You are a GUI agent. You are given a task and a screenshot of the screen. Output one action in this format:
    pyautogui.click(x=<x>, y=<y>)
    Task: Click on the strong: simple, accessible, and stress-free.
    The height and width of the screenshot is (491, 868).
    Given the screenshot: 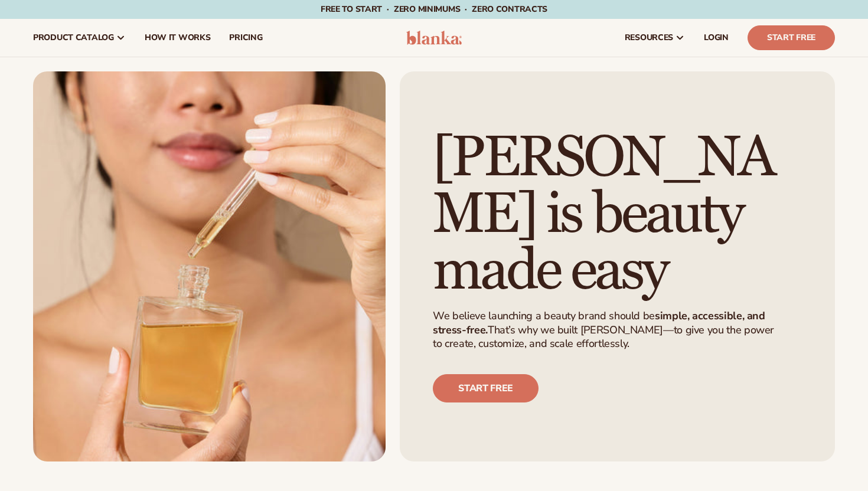 What is the action you would take?
    pyautogui.click(x=599, y=322)
    